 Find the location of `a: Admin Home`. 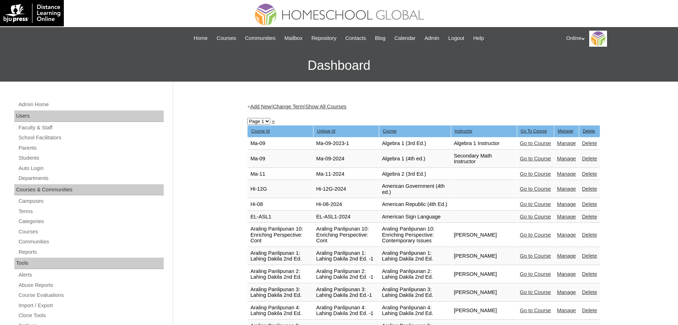

a: Admin Home is located at coordinates (91, 104).